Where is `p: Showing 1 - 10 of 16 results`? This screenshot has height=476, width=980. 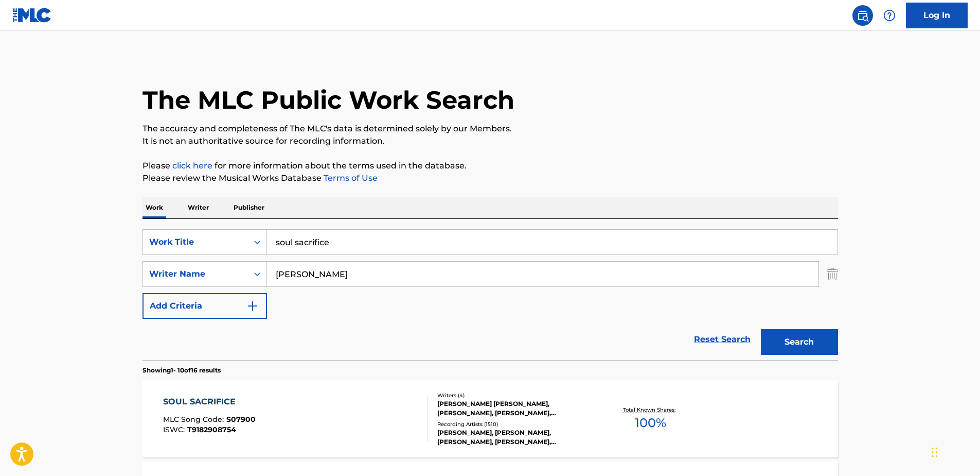
p: Showing 1 - 10 of 16 results is located at coordinates (181, 370).